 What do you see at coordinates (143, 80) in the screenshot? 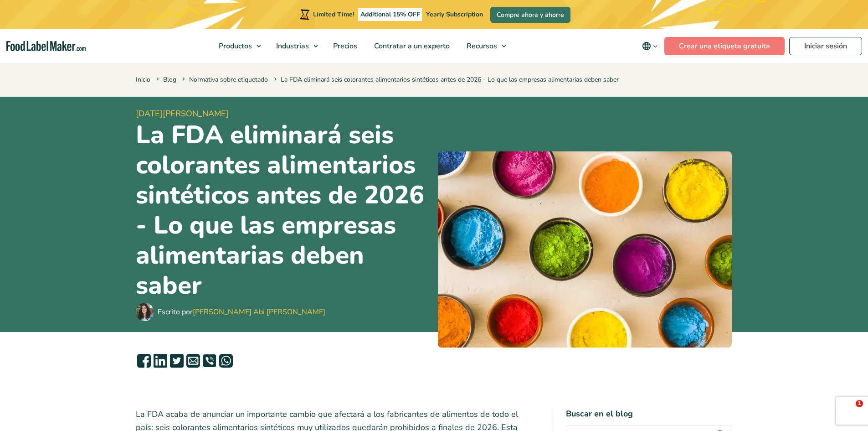
I see `a: Inicio` at bounding box center [143, 80].